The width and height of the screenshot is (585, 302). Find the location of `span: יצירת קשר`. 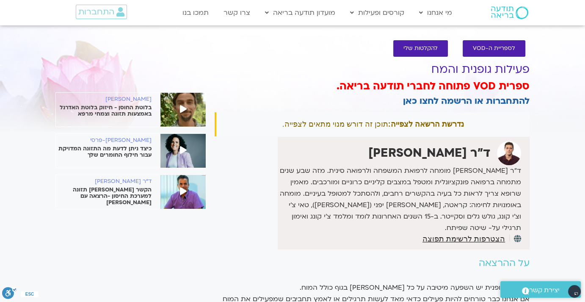

span: יצירת קשר is located at coordinates (544, 290).